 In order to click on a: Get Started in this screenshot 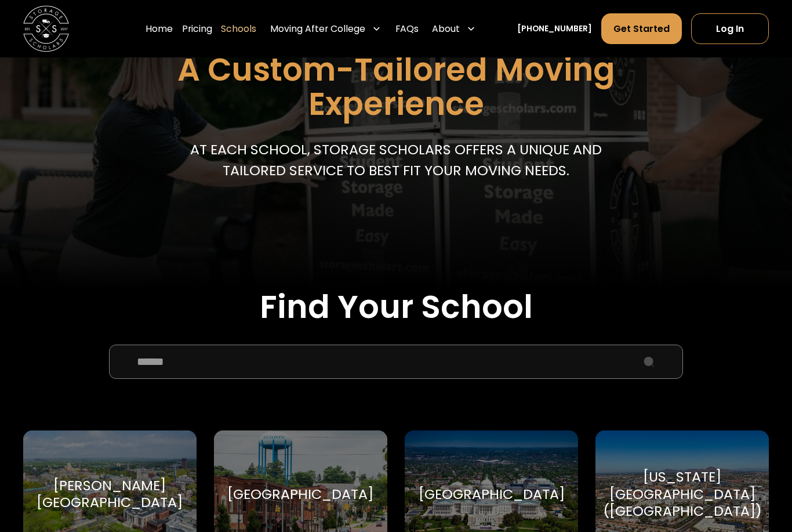, I will do `click(641, 28)`.